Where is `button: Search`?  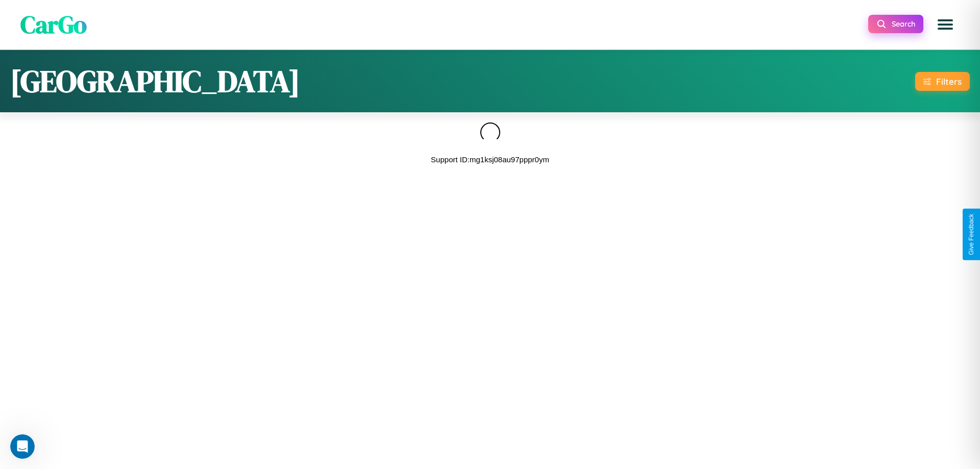
button: Search is located at coordinates (896, 24).